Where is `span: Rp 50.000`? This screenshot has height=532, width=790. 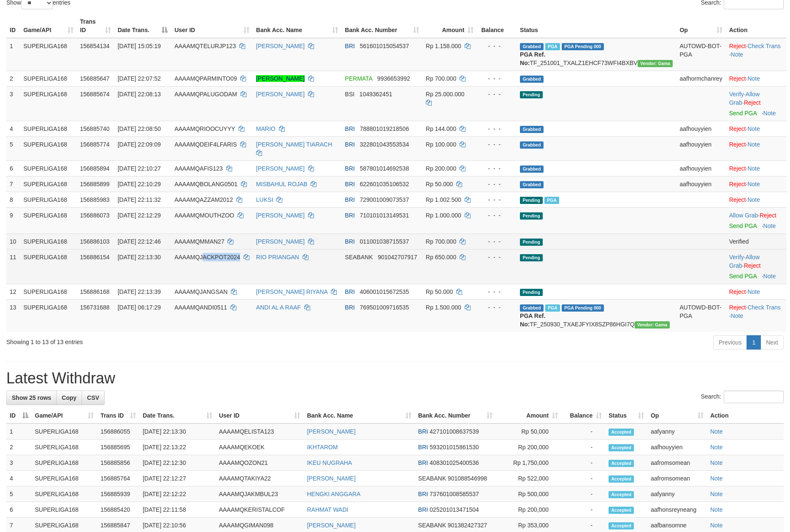
span: Rp 50.000 is located at coordinates (439, 292).